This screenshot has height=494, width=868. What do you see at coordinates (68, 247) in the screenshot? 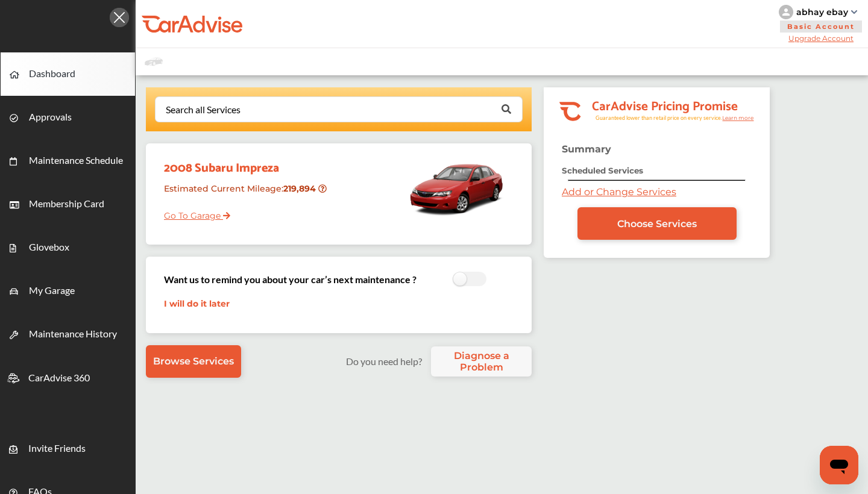
I see `a: Glovebox` at bounding box center [68, 247].